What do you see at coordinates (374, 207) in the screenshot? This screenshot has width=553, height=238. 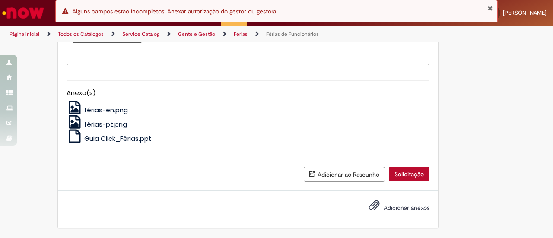 I see `button: Adicionar anexos` at bounding box center [374, 207].